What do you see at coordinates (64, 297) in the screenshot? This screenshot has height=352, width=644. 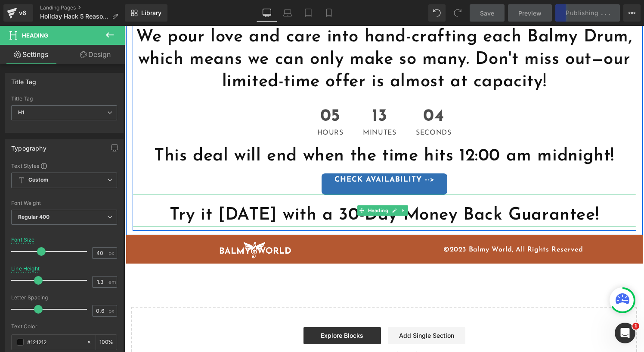 I see `div: Letter Spacing` at bounding box center [64, 297].